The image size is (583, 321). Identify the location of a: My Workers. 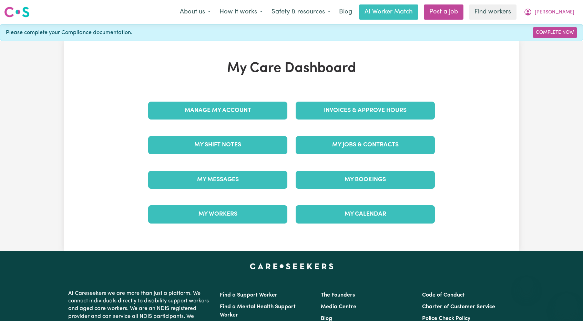
(218, 214).